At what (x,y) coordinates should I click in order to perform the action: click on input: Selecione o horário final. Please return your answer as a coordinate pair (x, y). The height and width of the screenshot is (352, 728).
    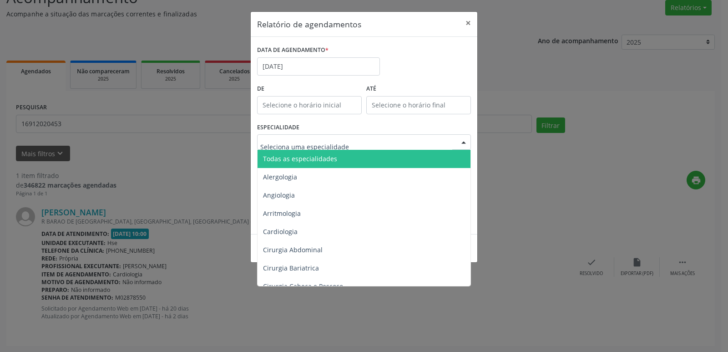
    Looking at the image, I should click on (419, 105).